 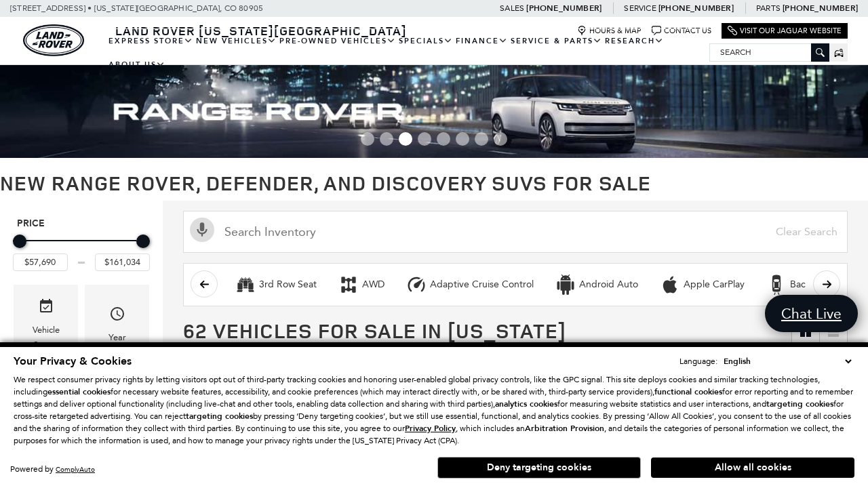 What do you see at coordinates (768, 8) in the screenshot?
I see `span: Parts` at bounding box center [768, 8].